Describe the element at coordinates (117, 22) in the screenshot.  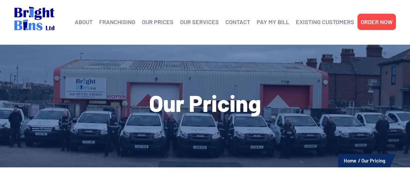
I see `a: FRANCHISING` at that location.